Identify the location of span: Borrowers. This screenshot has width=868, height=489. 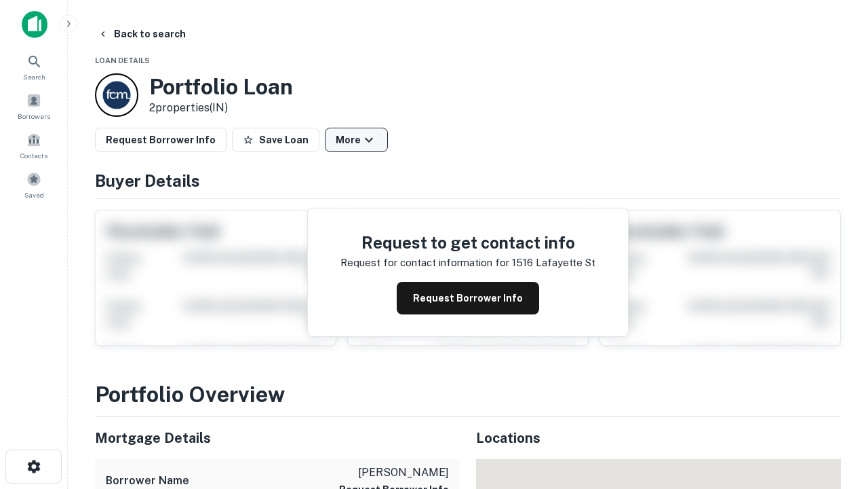
(34, 116).